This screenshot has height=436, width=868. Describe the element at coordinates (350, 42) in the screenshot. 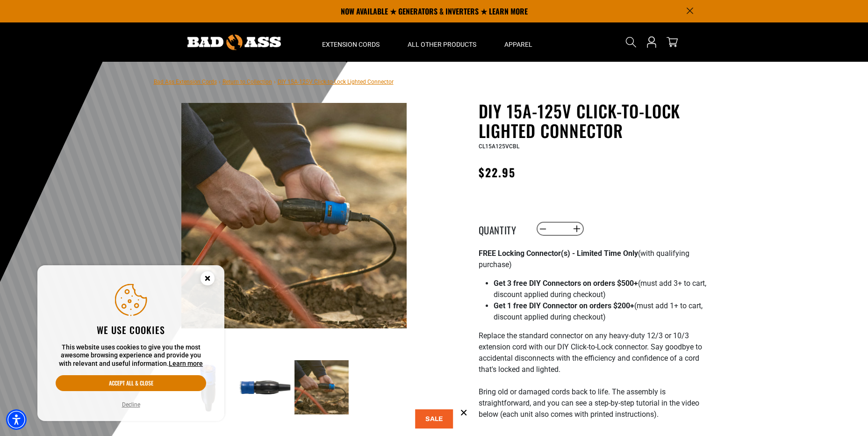

I see `summary: Extension Cords` at that location.